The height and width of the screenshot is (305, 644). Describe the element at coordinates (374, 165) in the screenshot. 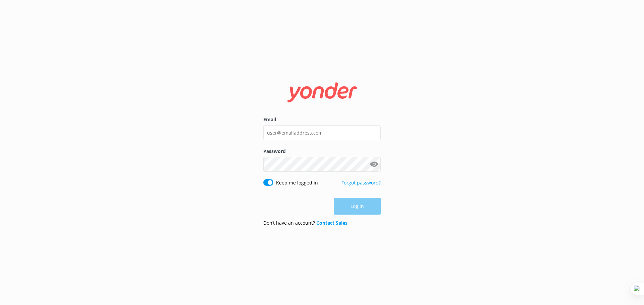

I see `button: Show password` at that location.